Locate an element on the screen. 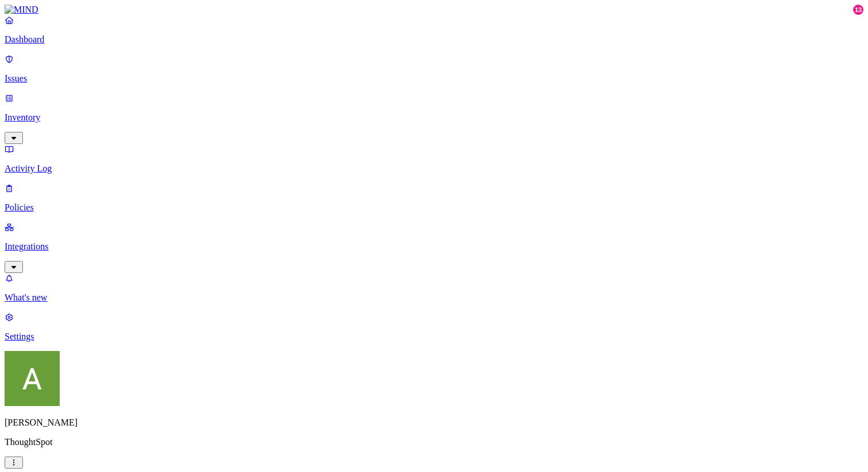  img: MIND is located at coordinates (21, 10).